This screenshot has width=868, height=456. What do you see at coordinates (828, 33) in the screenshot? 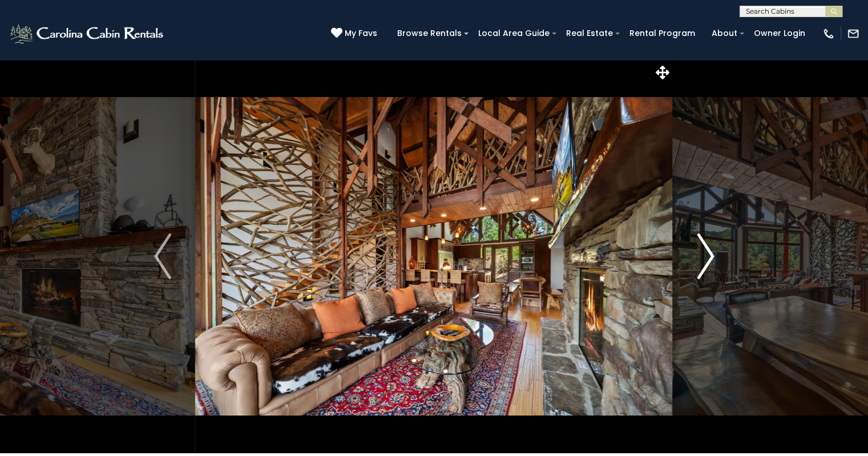
I see `img: phone-regular-white.png` at bounding box center [828, 33].